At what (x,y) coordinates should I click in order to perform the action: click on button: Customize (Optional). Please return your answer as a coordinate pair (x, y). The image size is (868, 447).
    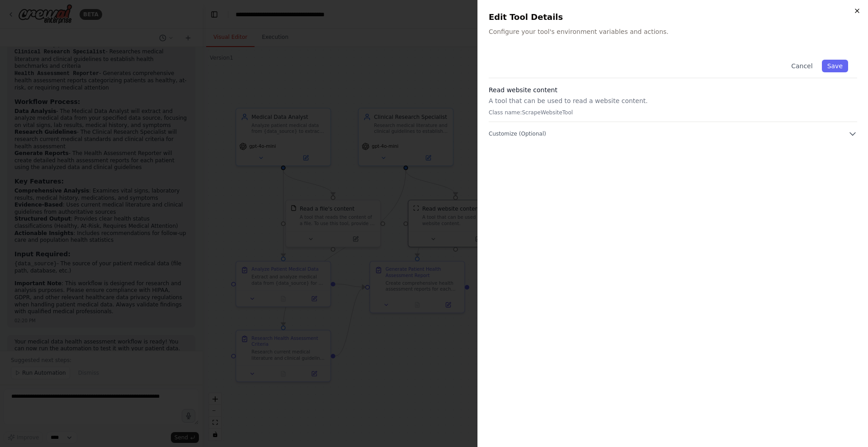
    Looking at the image, I should click on (673, 134).